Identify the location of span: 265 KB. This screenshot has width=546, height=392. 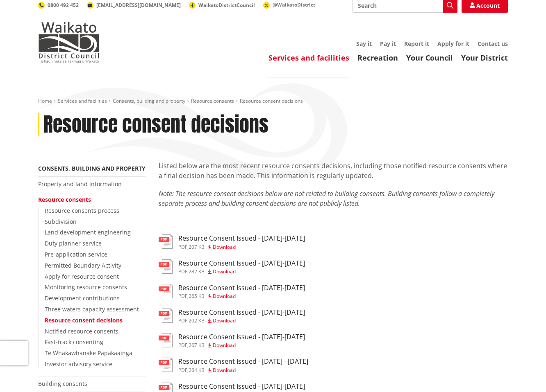
(197, 296).